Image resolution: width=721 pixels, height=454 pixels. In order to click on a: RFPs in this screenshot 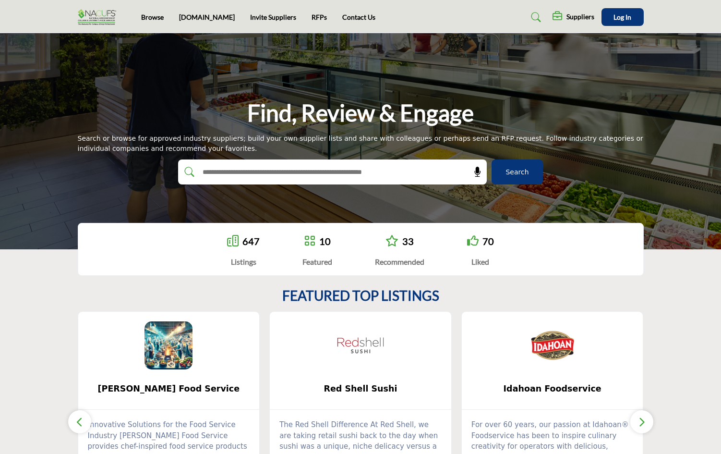, I will do `click(319, 17)`.